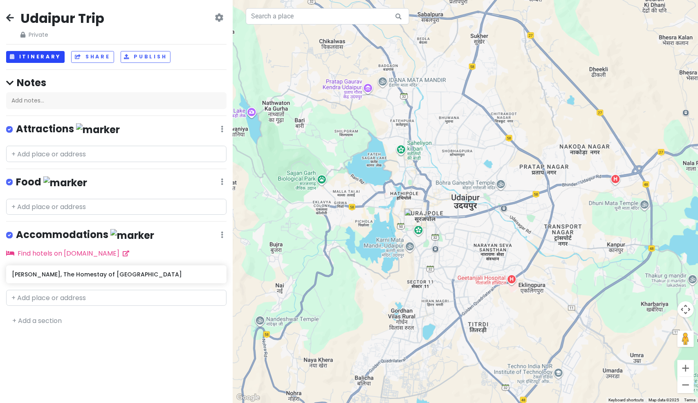 This screenshot has height=403, width=698. Describe the element at coordinates (35, 57) in the screenshot. I see `button: Itinerary` at that location.